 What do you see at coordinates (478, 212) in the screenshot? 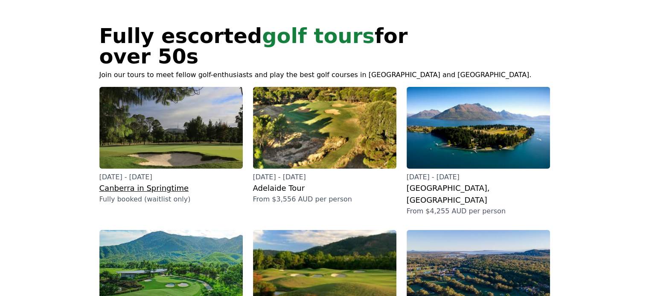
I see `p: From $4,255 AUD per person` at bounding box center [478, 212].